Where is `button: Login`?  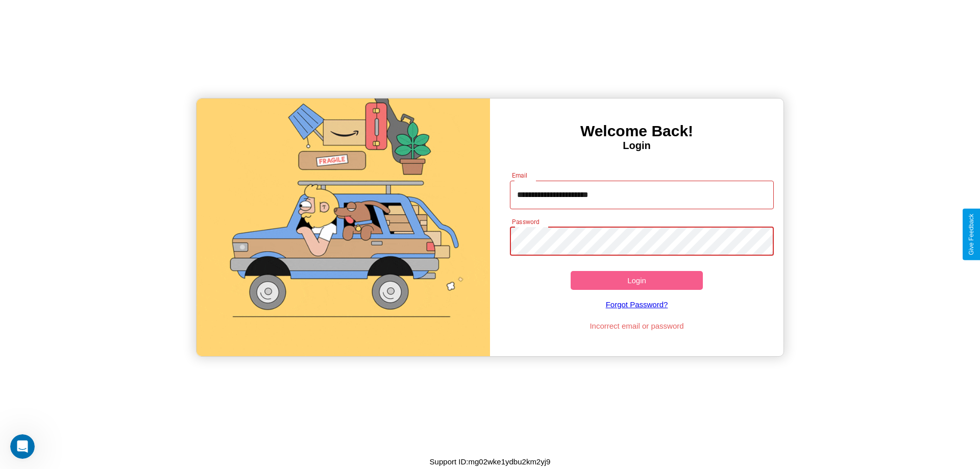 button: Login is located at coordinates (637, 281).